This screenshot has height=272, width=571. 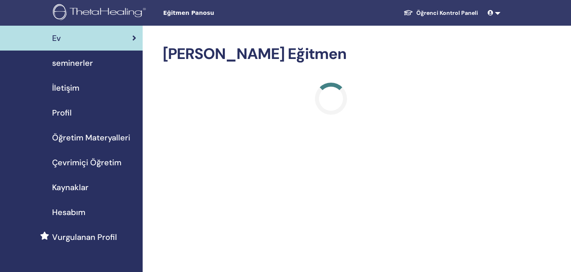 I want to click on span: Vurgulanan Profil, so click(x=85, y=237).